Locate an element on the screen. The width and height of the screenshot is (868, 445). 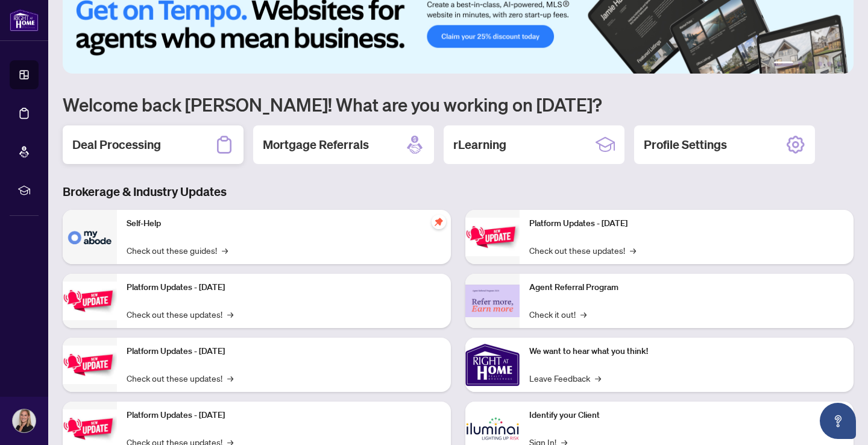
button: 2 is located at coordinates (800, 64).